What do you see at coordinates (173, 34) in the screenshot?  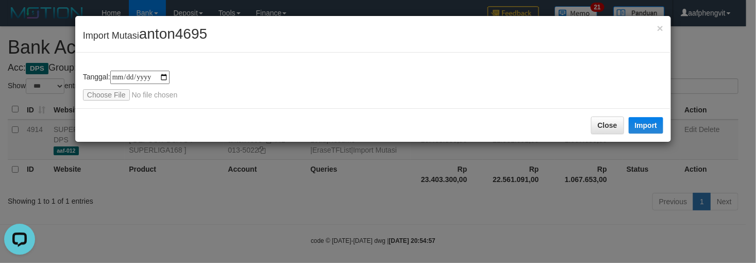 I see `span: anton4695` at bounding box center [173, 34].